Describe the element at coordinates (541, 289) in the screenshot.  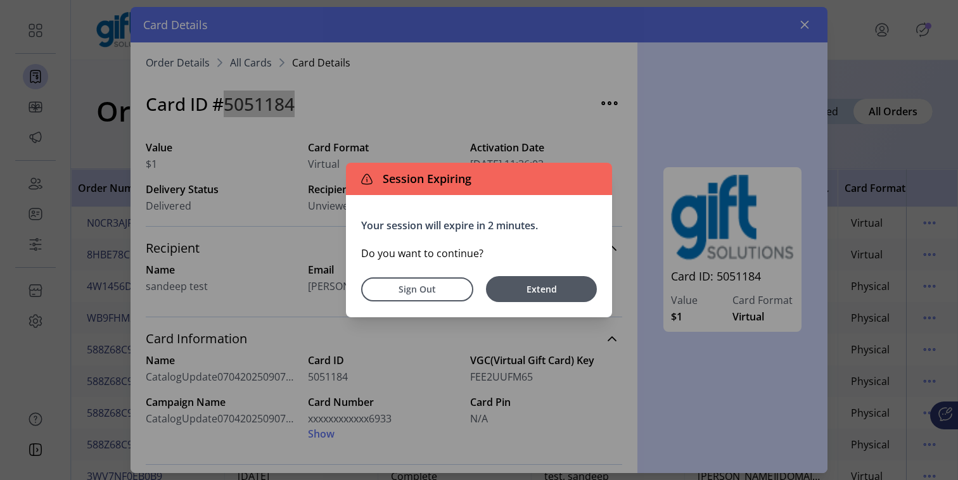
I see `span: Extend` at that location.